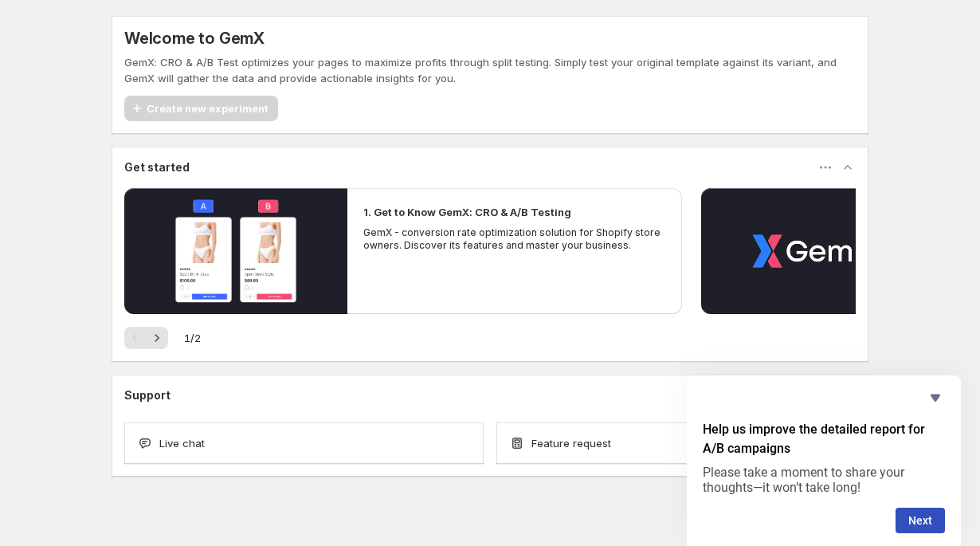 This screenshot has width=980, height=546. Describe the element at coordinates (157, 168) in the screenshot. I see `h3: Get started` at that location.